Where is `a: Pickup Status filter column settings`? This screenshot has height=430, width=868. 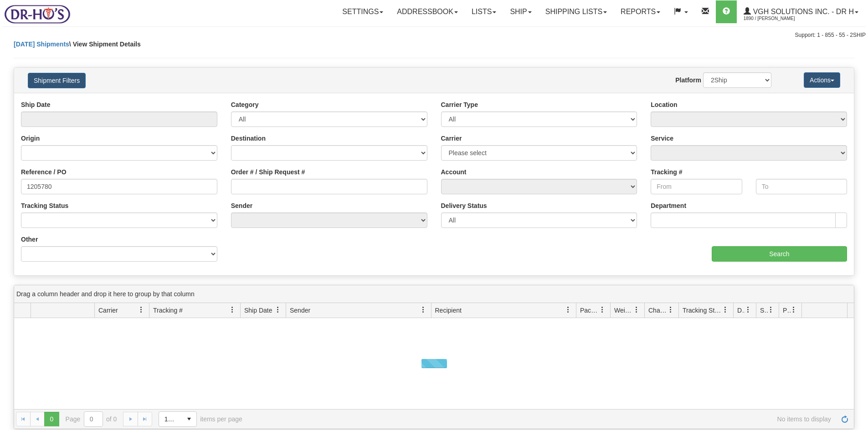 a: Pickup Status filter column settings is located at coordinates (793, 310).